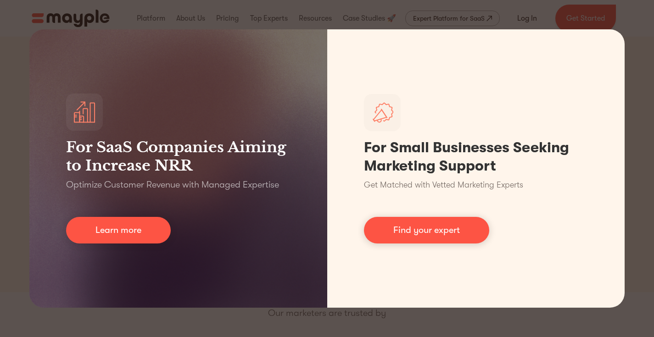 Image resolution: width=654 pixels, height=337 pixels. I want to click on h3: For SaaS Companies Aiming to Increase NRR, so click(178, 156).